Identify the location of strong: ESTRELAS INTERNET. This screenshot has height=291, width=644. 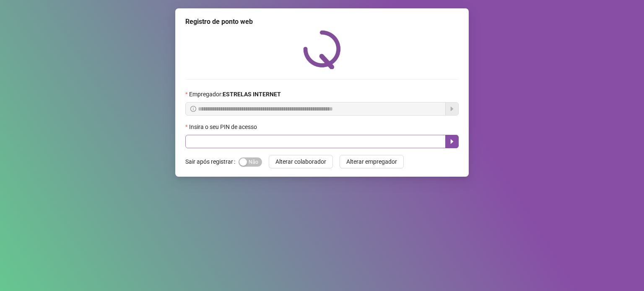
(251, 94).